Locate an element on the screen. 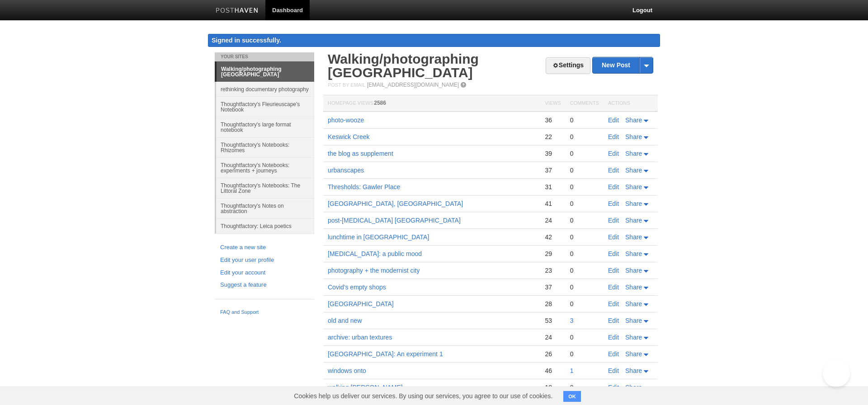 The image size is (868, 405). span: 2586 is located at coordinates (380, 103).